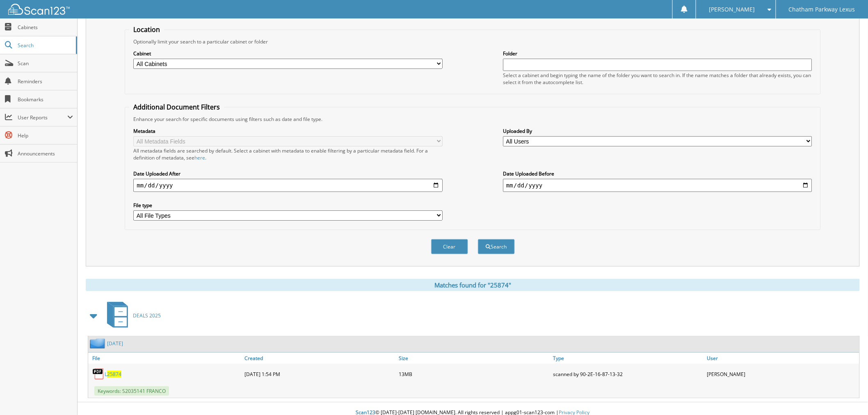 Image resolution: width=868 pixels, height=415 pixels. What do you see at coordinates (657, 131) in the screenshot?
I see `label: Uploaded By` at bounding box center [657, 131].